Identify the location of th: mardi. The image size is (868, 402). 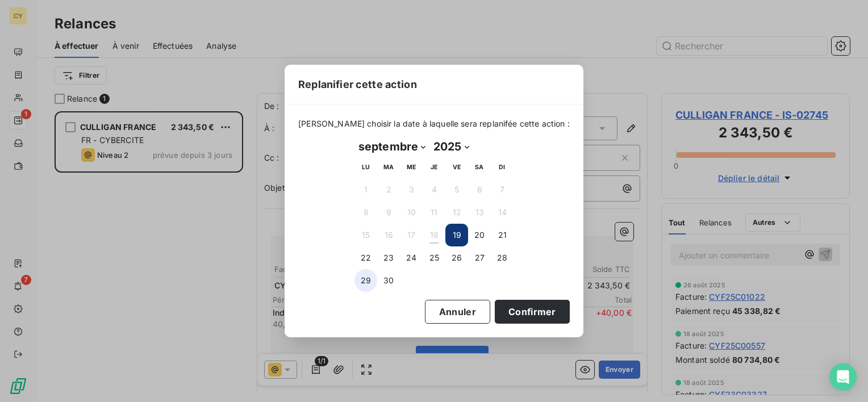
(388, 167).